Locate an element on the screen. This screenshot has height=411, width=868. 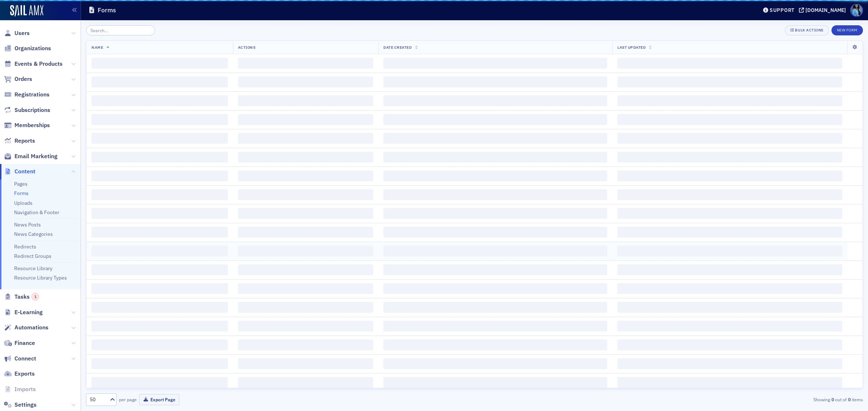
span: Reports is located at coordinates (25, 141).